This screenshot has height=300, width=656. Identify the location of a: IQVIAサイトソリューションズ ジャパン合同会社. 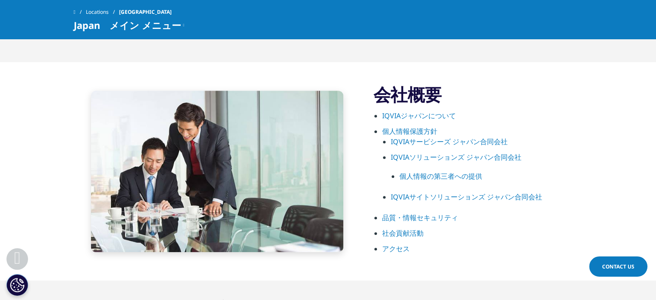
(466, 197).